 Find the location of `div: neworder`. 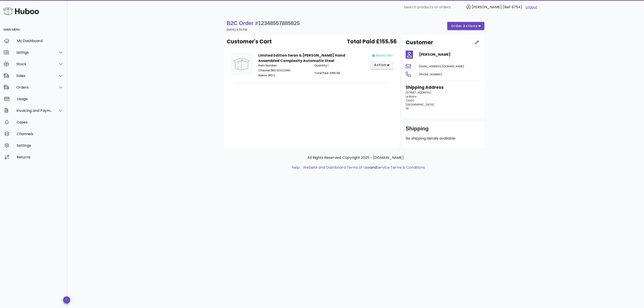

div: neworder is located at coordinates (384, 55).